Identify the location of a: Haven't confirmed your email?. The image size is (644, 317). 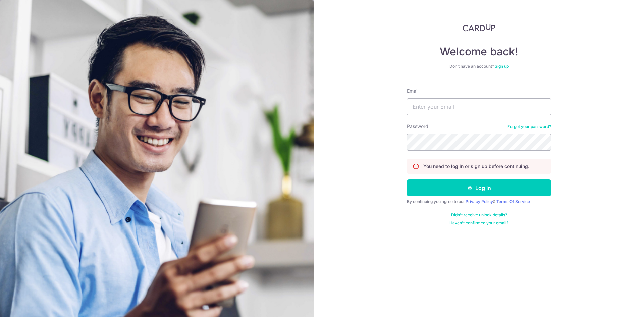
(479, 223).